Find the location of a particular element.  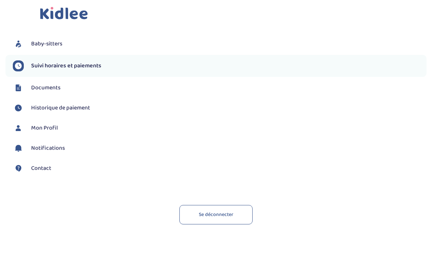

span: Notifications is located at coordinates (48, 148).